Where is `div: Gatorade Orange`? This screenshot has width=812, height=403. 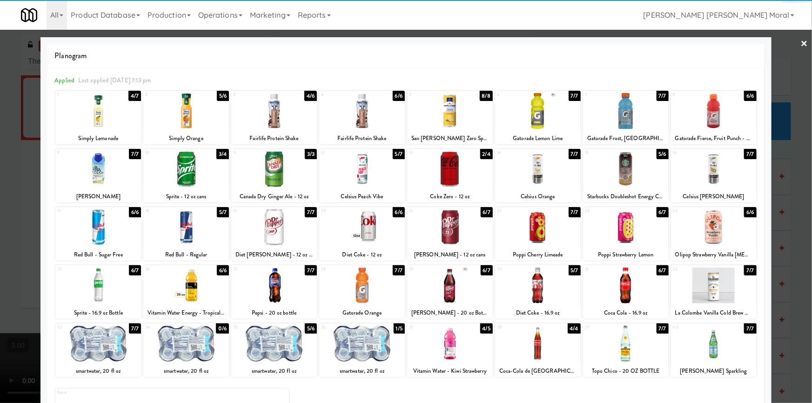
div: Gatorade Orange is located at coordinates (362, 313).